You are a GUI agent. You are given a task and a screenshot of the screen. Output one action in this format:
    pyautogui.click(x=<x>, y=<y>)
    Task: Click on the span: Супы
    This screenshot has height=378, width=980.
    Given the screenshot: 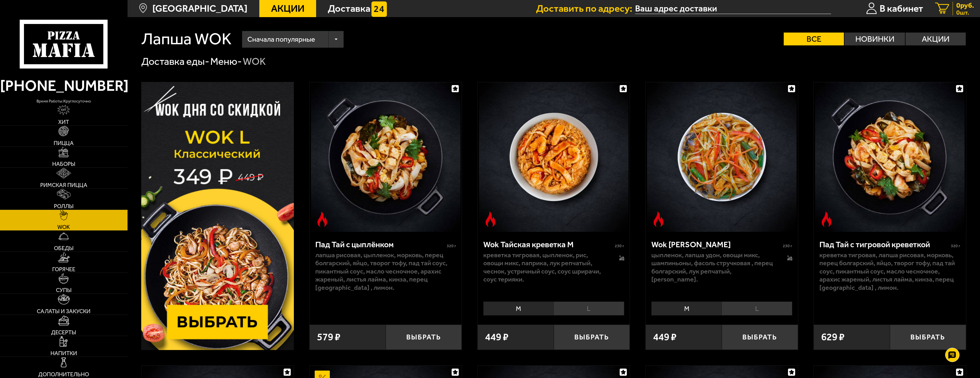 What is the action you would take?
    pyautogui.click(x=64, y=290)
    